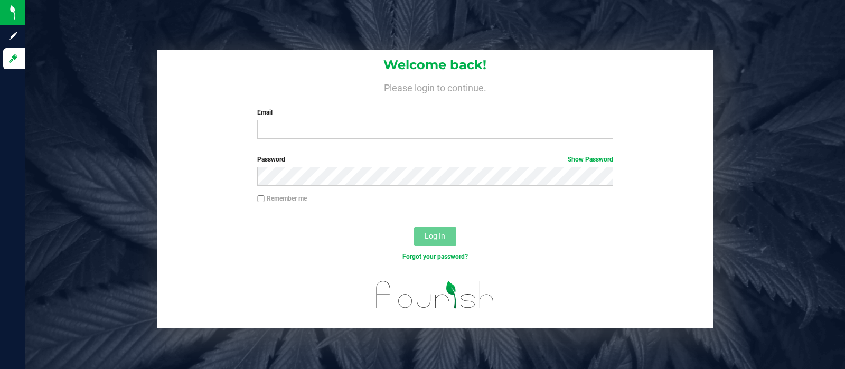 The width and height of the screenshot is (845, 369). Describe the element at coordinates (435, 236) in the screenshot. I see `span: Log In` at that location.